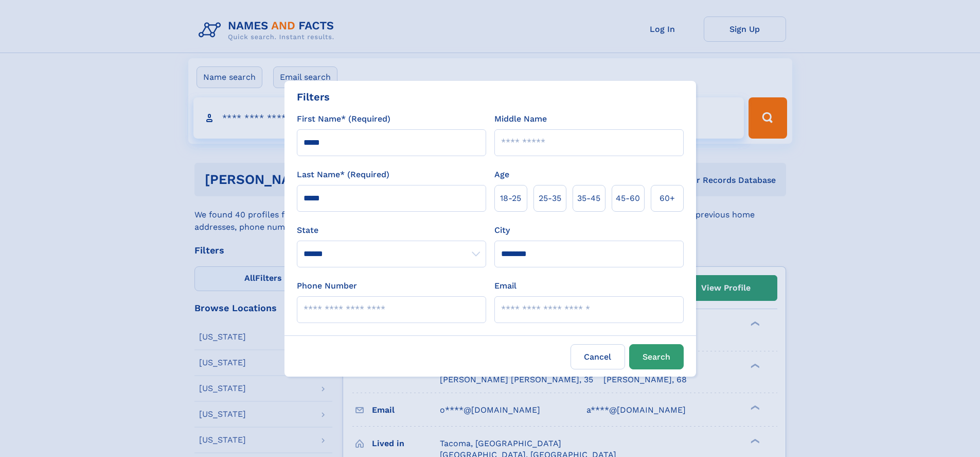  I want to click on span: 45‑60, so click(628, 198).